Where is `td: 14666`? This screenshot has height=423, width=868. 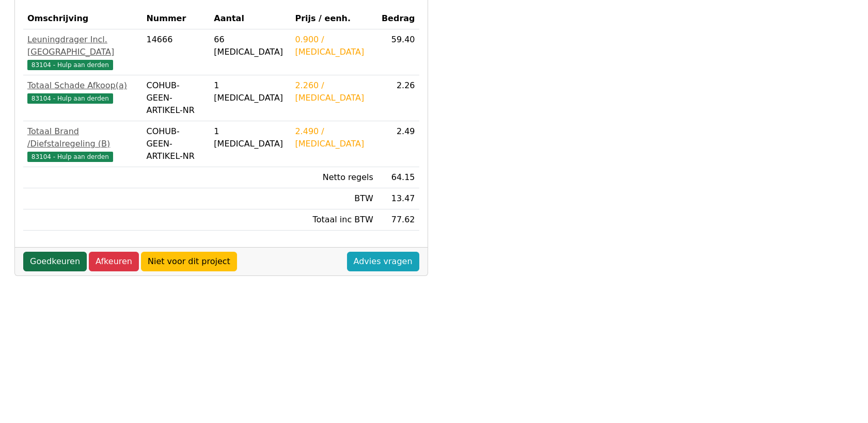 td: 14666 is located at coordinates (176, 52).